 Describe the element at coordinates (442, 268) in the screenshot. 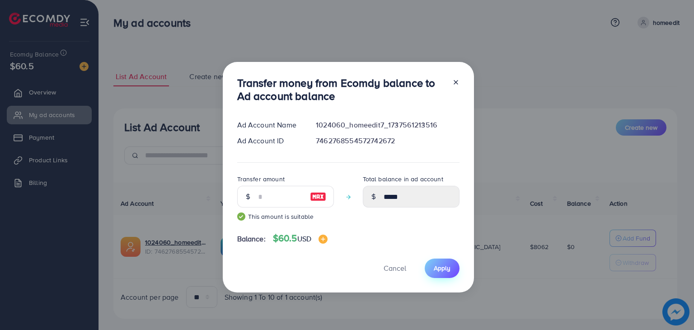

I see `span: Apply` at that location.